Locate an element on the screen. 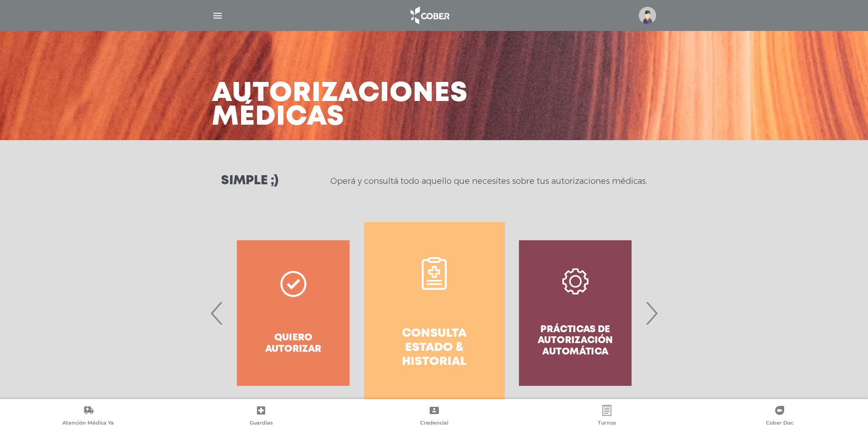 The height and width of the screenshot is (430, 868). h3: Simple ;) is located at coordinates (250, 181).